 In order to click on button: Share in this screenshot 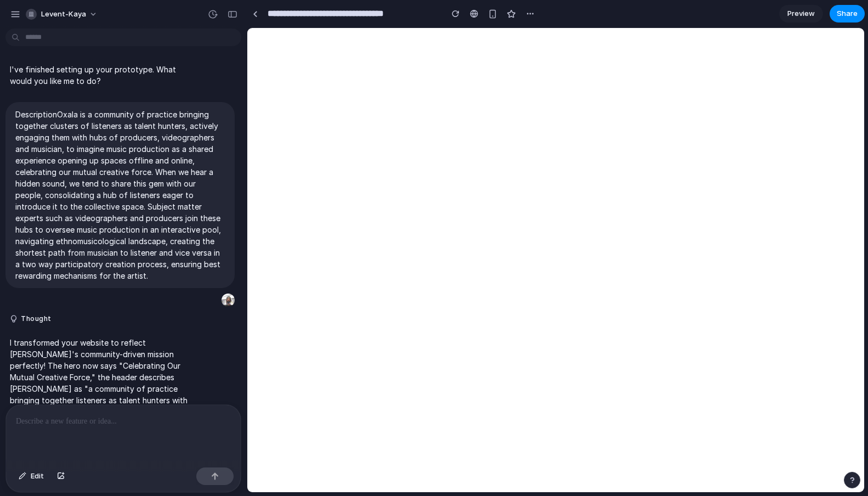, I will do `click(846, 14)`.